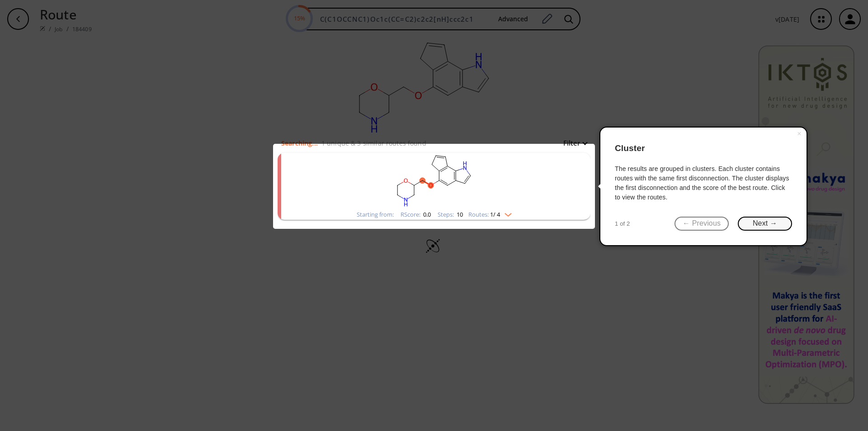  Describe the element at coordinates (426, 214) in the screenshot. I see `span: 0.0` at that location.